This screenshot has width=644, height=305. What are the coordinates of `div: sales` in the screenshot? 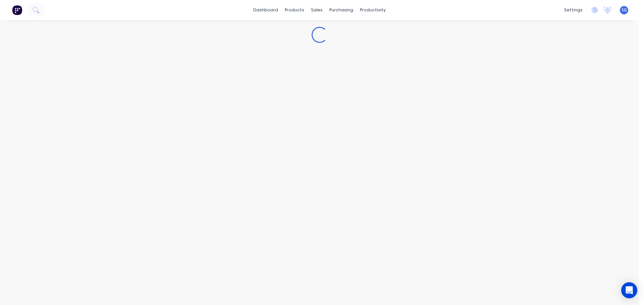 It's located at (317, 10).